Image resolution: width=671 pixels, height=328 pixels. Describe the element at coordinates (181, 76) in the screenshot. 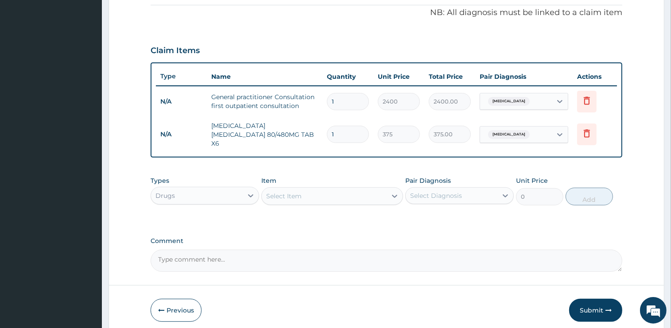

I see `th: Type` at that location.